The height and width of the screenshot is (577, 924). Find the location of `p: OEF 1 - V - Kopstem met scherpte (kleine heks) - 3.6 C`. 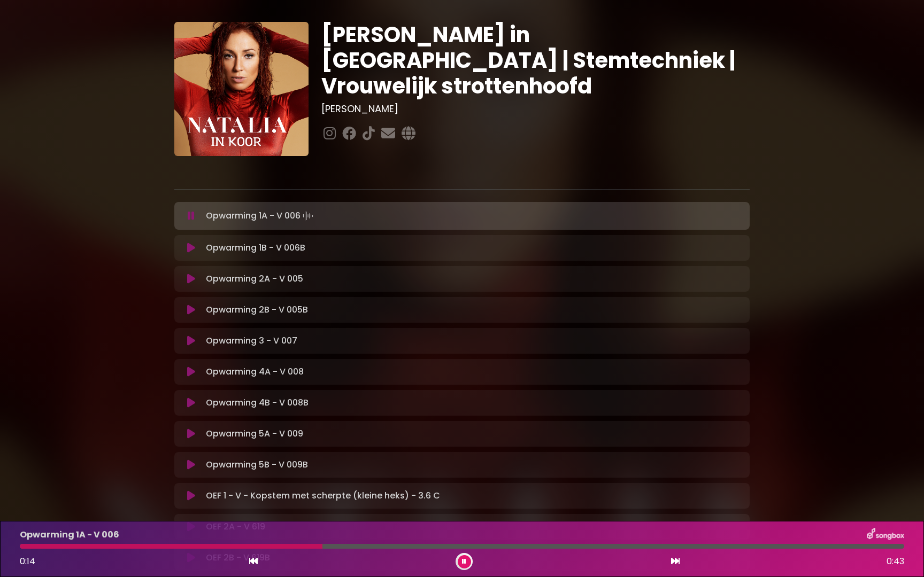

p: OEF 1 - V - Kopstem met scherpte (kleine heks) - 3.6 C is located at coordinates (323, 496).